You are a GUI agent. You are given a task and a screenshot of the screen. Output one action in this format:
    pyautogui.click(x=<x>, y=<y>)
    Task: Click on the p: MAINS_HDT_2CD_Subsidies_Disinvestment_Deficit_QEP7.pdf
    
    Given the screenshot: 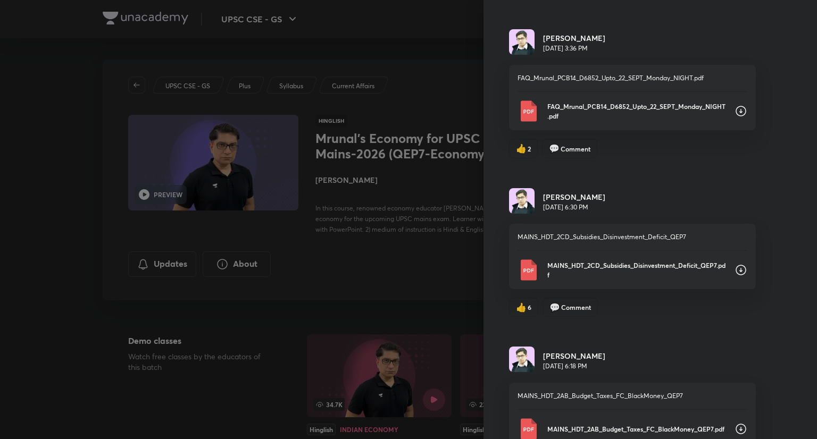 What is the action you would take?
    pyautogui.click(x=636, y=270)
    